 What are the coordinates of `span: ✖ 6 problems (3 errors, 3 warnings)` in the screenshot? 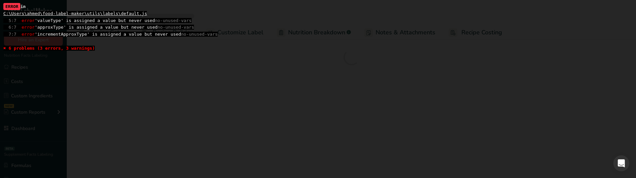 It's located at (49, 48).